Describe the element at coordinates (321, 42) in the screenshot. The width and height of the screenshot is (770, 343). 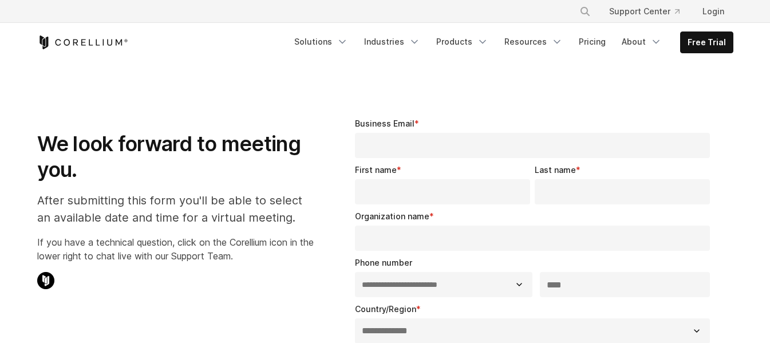
I see `a: Solutions` at that location.